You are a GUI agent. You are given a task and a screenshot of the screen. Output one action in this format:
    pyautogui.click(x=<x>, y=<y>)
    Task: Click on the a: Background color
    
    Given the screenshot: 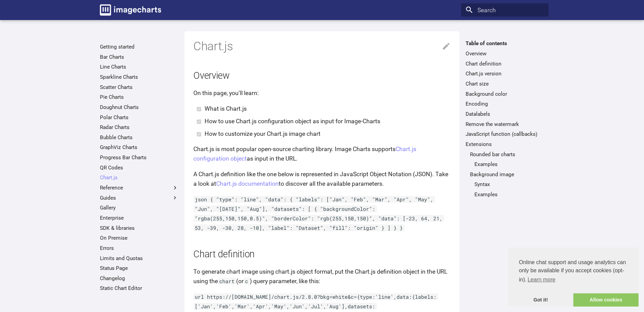 What is the action you would take?
    pyautogui.click(x=505, y=94)
    